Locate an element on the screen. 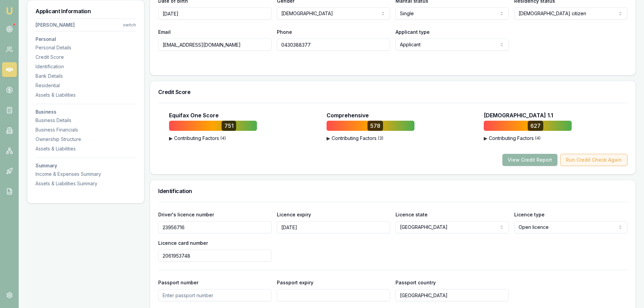 Image resolution: width=644 pixels, height=308 pixels. h3: Business is located at coordinates (85, 112).